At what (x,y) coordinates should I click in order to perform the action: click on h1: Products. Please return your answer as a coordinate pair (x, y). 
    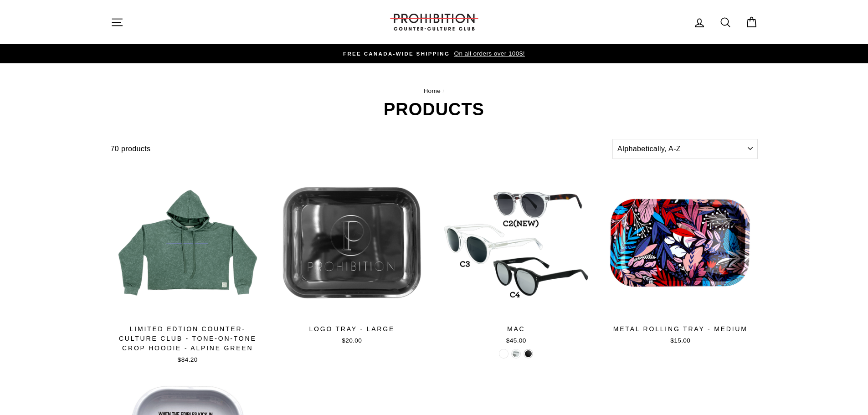
    Looking at the image, I should click on (434, 110).